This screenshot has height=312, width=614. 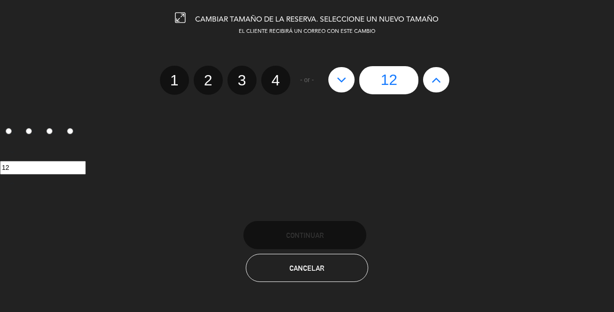 What do you see at coordinates (49, 131) in the screenshot?
I see `input: 3` at bounding box center [49, 131].